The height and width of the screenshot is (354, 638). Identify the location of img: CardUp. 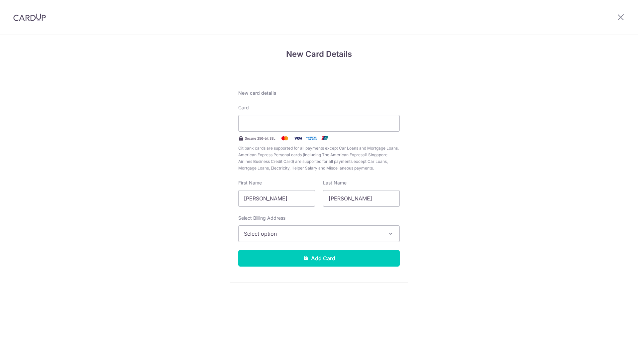
(30, 17).